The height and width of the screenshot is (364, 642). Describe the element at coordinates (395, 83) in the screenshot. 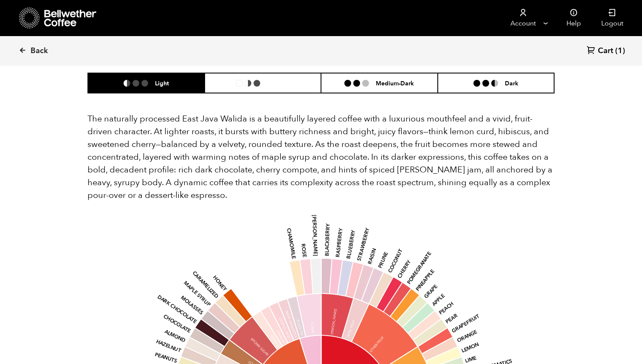

I see `h6: Medium-Dark` at that location.